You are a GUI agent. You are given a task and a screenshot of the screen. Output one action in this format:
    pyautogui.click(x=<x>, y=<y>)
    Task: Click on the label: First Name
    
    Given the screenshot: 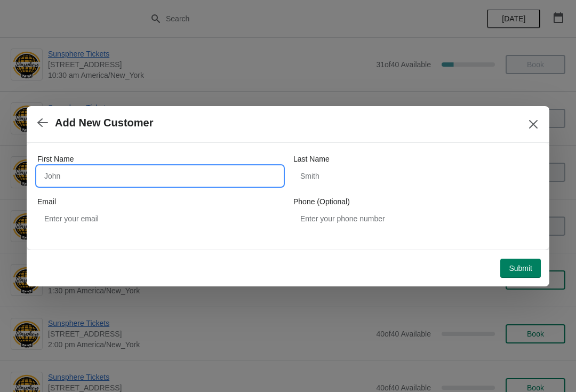 What is the action you would take?
    pyautogui.click(x=55, y=159)
    